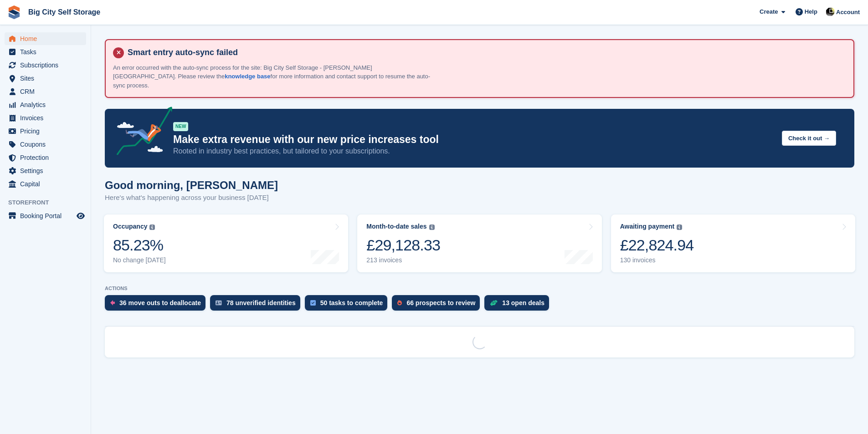 This screenshot has height=434, width=868. Describe the element at coordinates (14, 12) in the screenshot. I see `img: stora-icon-8386f47178a22dfd0bd8f6a31ec36ba5ce8667c1dd55bd0f319d3a0aa187defe.svg` at that location.